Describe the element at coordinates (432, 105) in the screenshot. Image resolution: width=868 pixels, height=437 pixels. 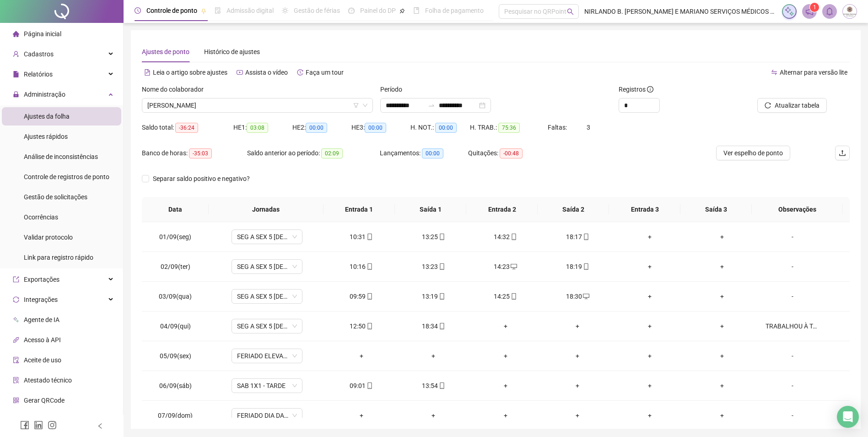
I see `span: to` at that location.